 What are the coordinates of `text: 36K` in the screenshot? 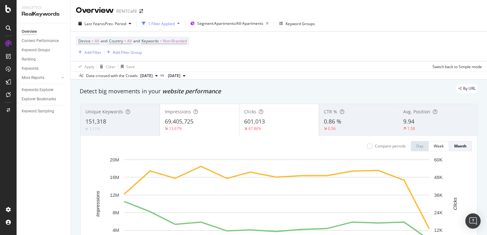 It's located at (438, 195).